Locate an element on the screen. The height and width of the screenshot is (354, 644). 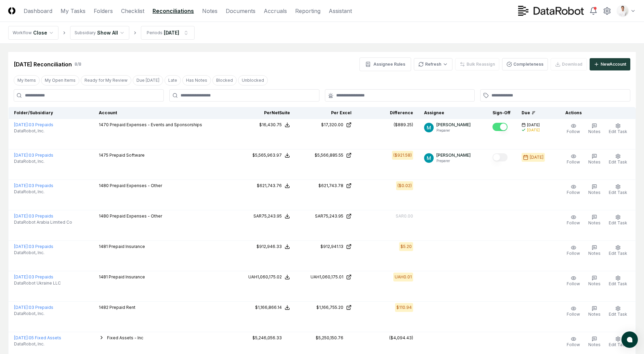
div: ($921.58) is located at coordinates (403, 155).